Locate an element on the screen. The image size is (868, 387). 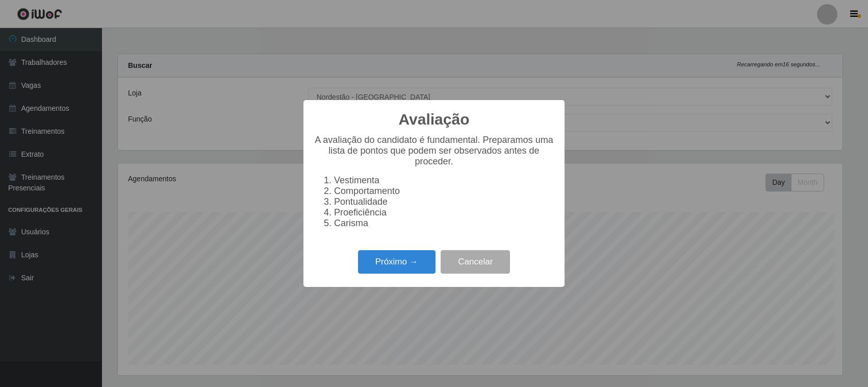
button: Cancelar is located at coordinates (475, 262).